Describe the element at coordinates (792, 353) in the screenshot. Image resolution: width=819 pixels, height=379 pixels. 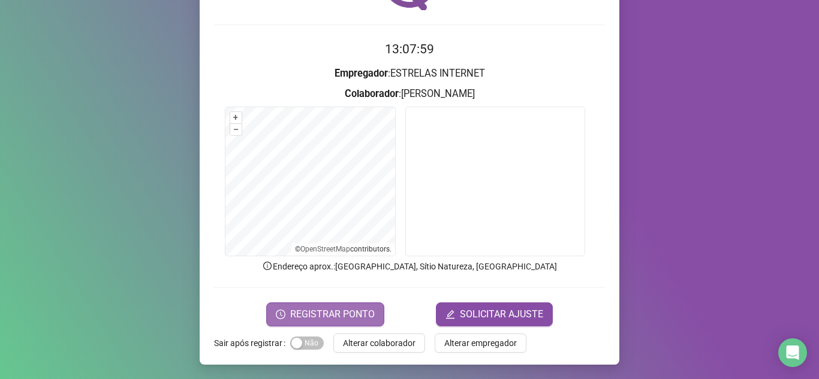
I see `div: Open Intercom Messenger` at that location.